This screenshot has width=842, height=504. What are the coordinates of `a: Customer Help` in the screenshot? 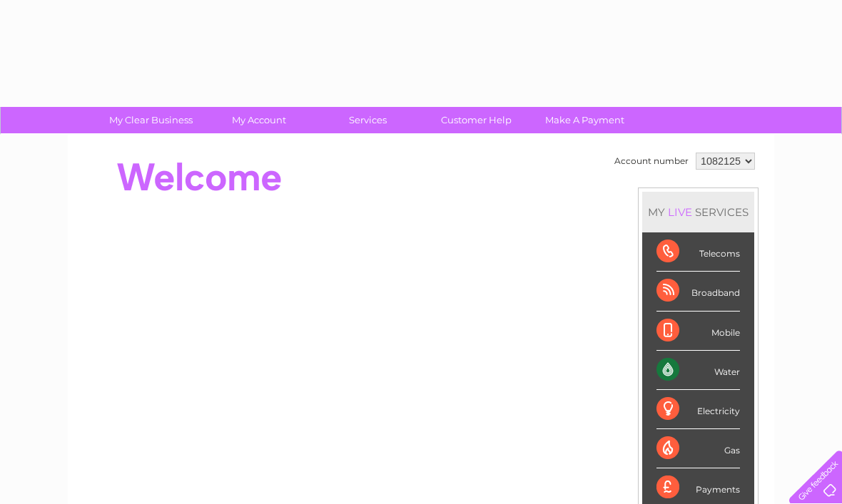 It's located at (476, 120).